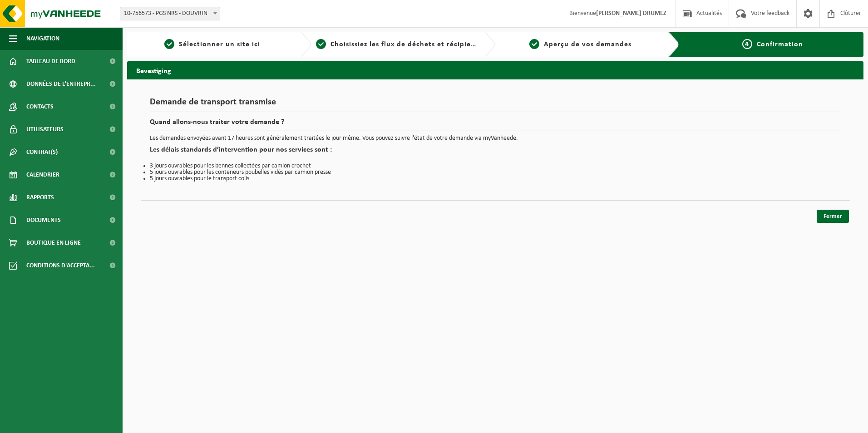  I want to click on span: 3, so click(534, 44).